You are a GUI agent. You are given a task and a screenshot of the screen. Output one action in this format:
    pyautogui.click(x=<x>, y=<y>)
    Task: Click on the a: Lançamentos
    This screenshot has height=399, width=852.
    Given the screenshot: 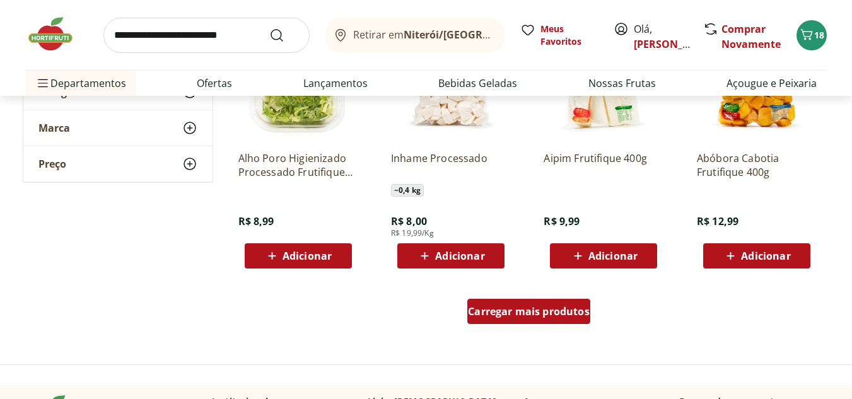 What is the action you would take?
    pyautogui.click(x=335, y=83)
    